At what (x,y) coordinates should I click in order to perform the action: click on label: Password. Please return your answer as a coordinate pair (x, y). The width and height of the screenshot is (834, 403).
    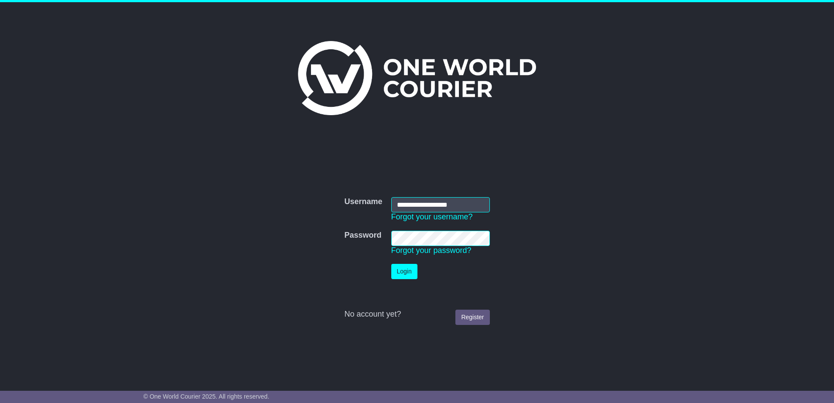
    Looking at the image, I should click on (363, 236).